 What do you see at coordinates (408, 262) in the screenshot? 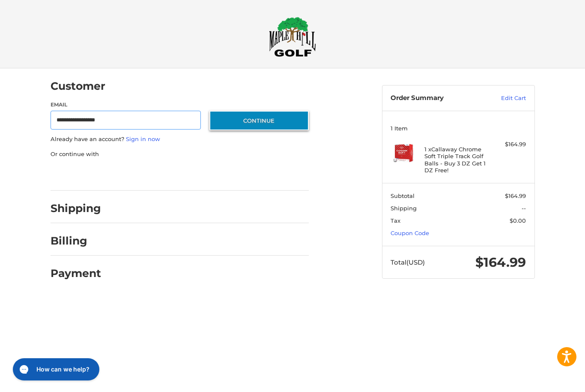
I see `span: Total (USD)` at bounding box center [408, 262].